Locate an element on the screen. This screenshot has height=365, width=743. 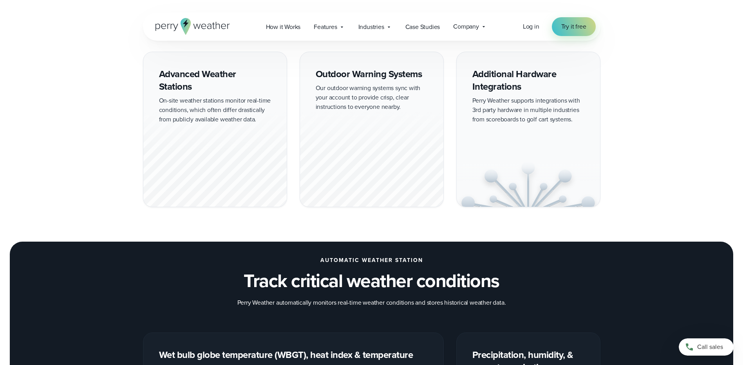
span: How it Works is located at coordinates (283, 27).